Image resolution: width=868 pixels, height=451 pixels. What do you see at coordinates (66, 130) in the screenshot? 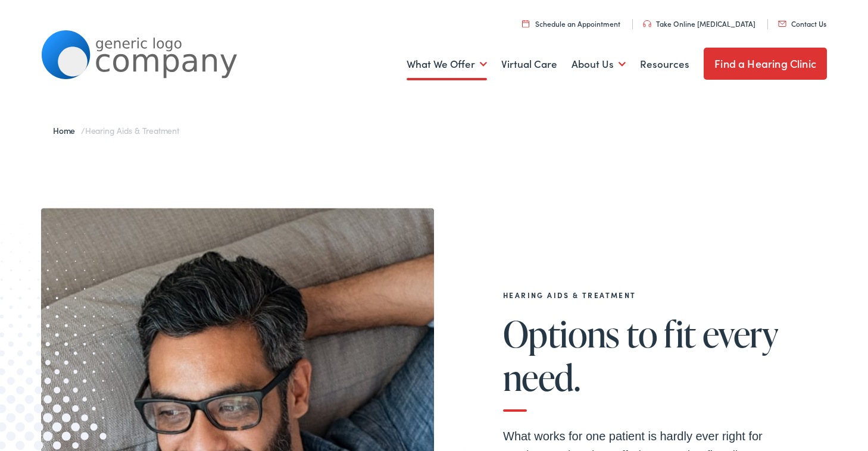
I see `a: Home` at bounding box center [66, 130].